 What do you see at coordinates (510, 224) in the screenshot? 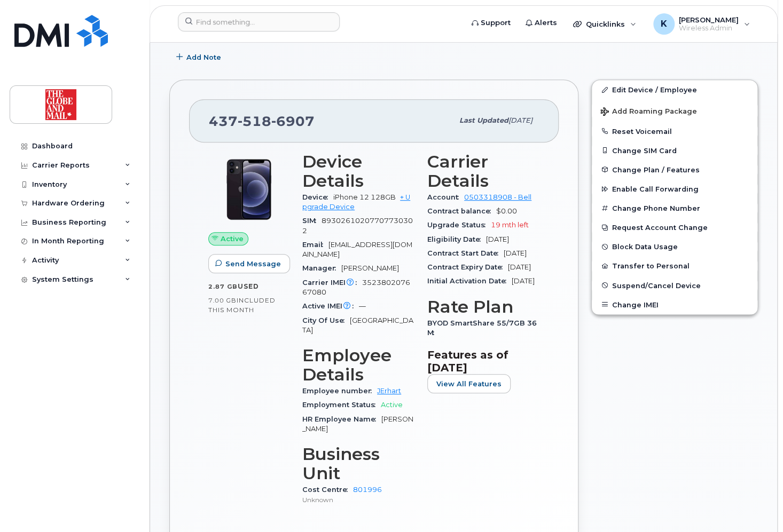
I see `span: 19 mth left` at bounding box center [510, 224].